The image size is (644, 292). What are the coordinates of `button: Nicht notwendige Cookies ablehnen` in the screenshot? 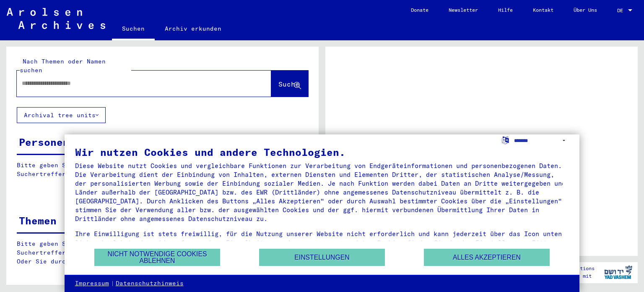 It's located at (157, 257).